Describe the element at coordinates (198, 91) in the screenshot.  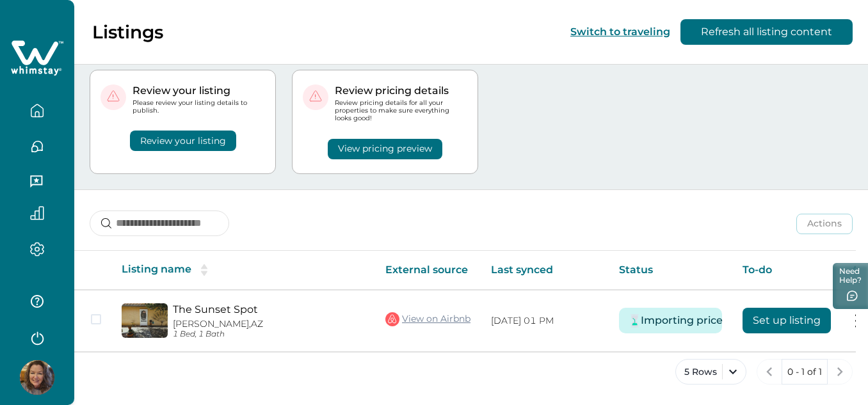
I see `p: Review your listing` at that location.